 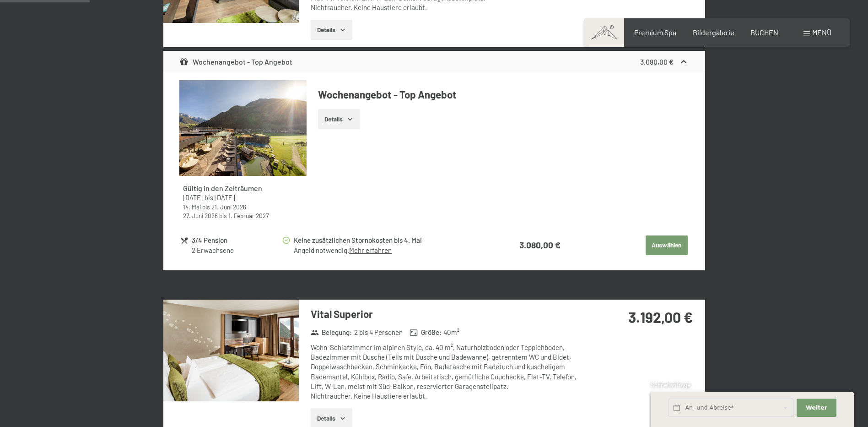 What do you see at coordinates (765, 32) in the screenshot?
I see `span: BUCHEN` at bounding box center [765, 32].